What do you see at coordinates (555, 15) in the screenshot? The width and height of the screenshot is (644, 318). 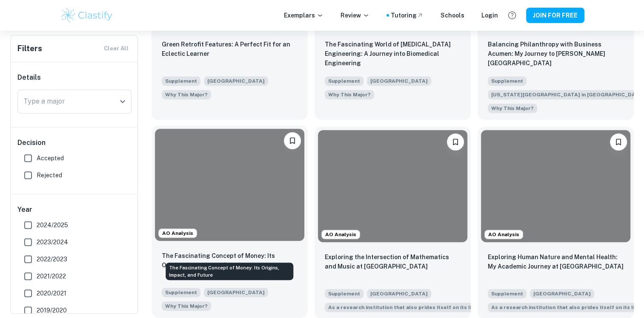 I see `a: JOIN FOR FREE` at bounding box center [555, 15].